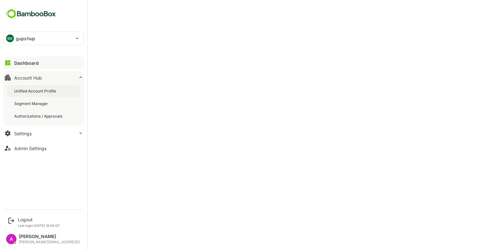  Describe the element at coordinates (25, 38) in the screenshot. I see `p: gupshup` at that location.